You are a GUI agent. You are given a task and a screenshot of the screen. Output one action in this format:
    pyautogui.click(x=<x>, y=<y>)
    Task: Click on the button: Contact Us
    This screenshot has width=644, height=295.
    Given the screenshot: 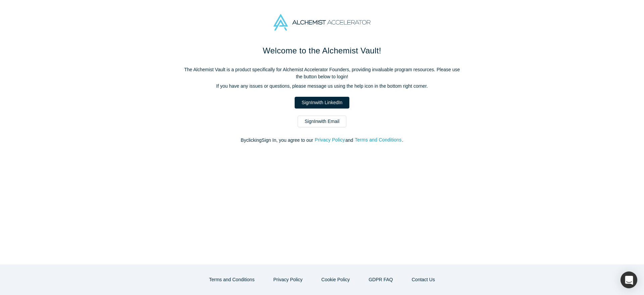 What is the action you would take?
    pyautogui.click(x=423, y=280)
    